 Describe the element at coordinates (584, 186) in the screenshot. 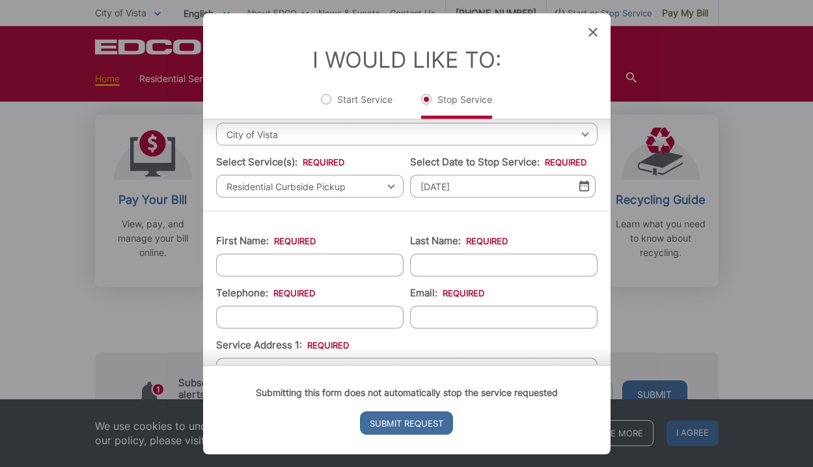

I see `img: Select date` at that location.